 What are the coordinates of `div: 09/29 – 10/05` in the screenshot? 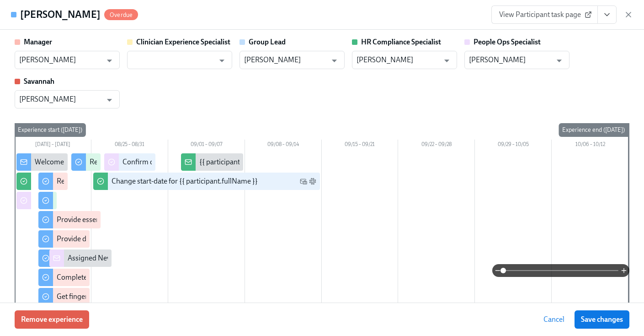 It's located at (513, 145).